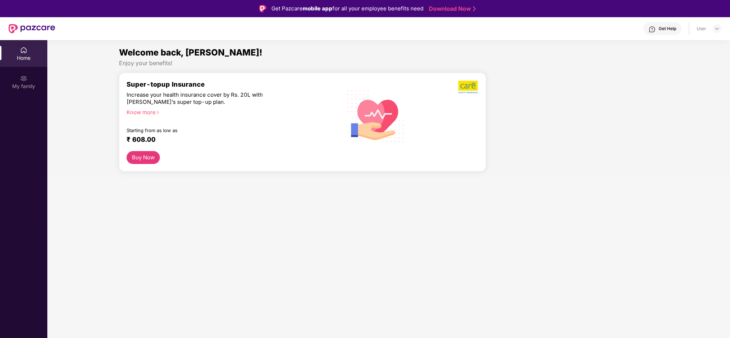  What do you see at coordinates (229, 84) in the screenshot?
I see `div: Super-topup Insurance` at bounding box center [229, 84].